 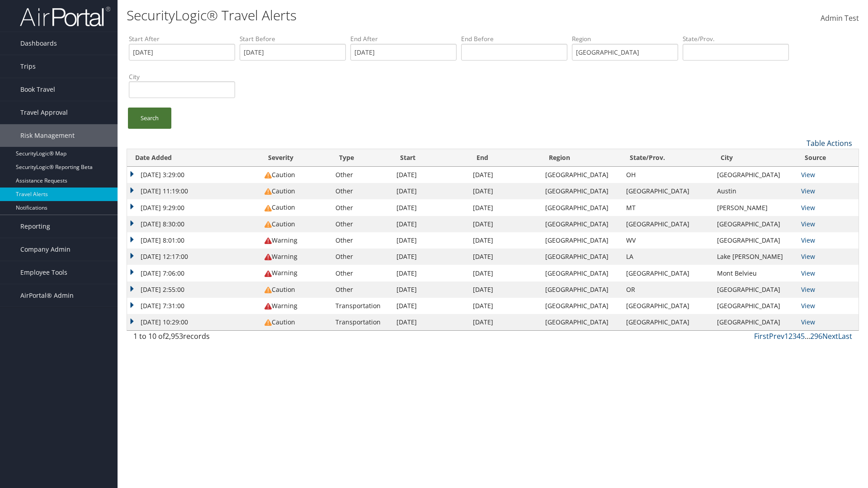 I want to click on span: 2,953, so click(x=174, y=336).